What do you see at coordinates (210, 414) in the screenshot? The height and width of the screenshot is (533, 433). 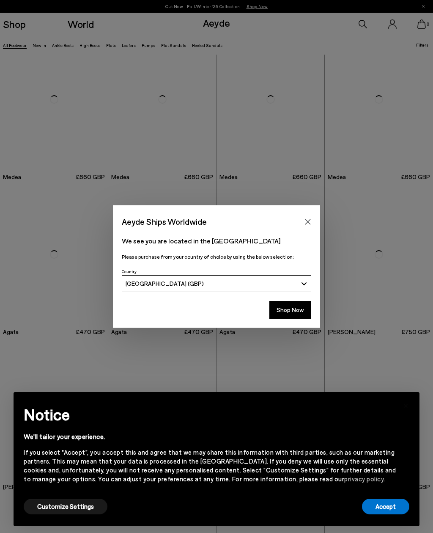 I see `h2: Notice` at bounding box center [210, 414].